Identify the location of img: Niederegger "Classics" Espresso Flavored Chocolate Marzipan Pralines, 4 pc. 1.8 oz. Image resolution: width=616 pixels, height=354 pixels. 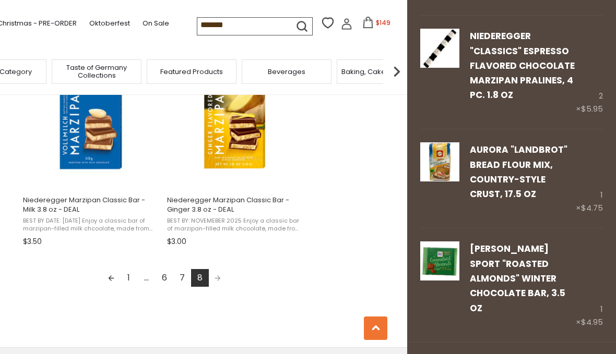
(439, 48).